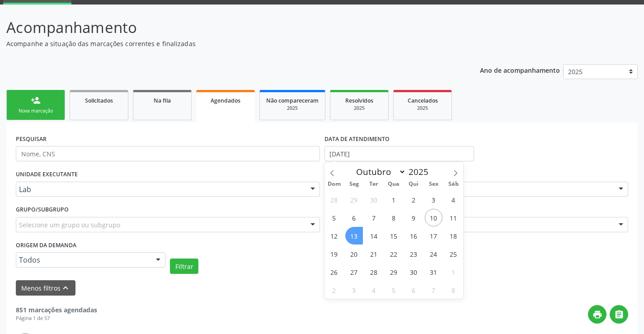  I want to click on span: Novembro 2, 2025, so click(334, 290).